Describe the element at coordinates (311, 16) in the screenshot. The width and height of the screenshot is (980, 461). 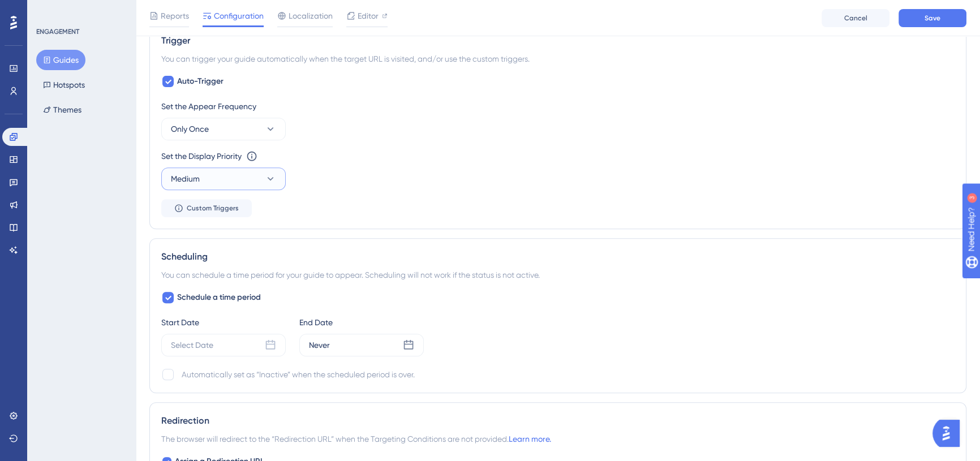
I see `span: Localization` at that location.